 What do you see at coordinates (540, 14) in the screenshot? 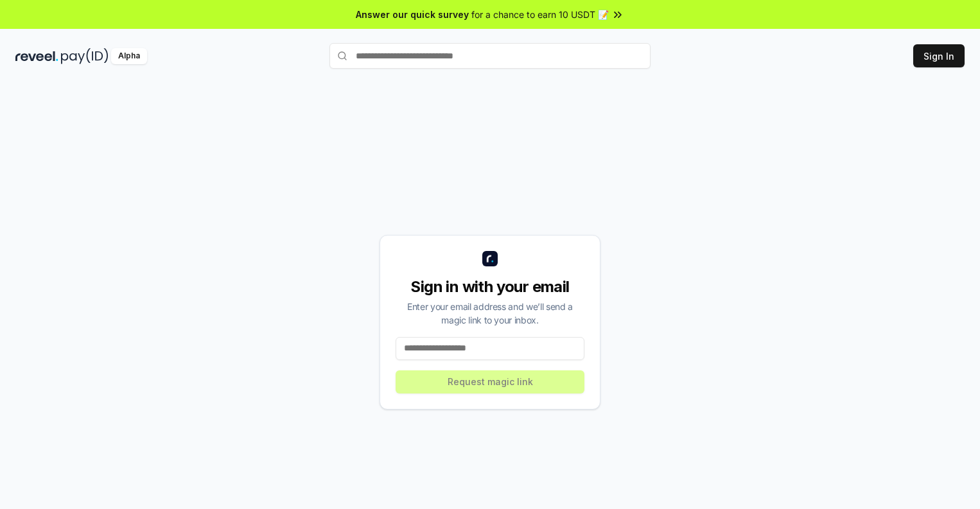
I see `span: for a chance to earn 10 USDT 📝` at bounding box center [540, 14].